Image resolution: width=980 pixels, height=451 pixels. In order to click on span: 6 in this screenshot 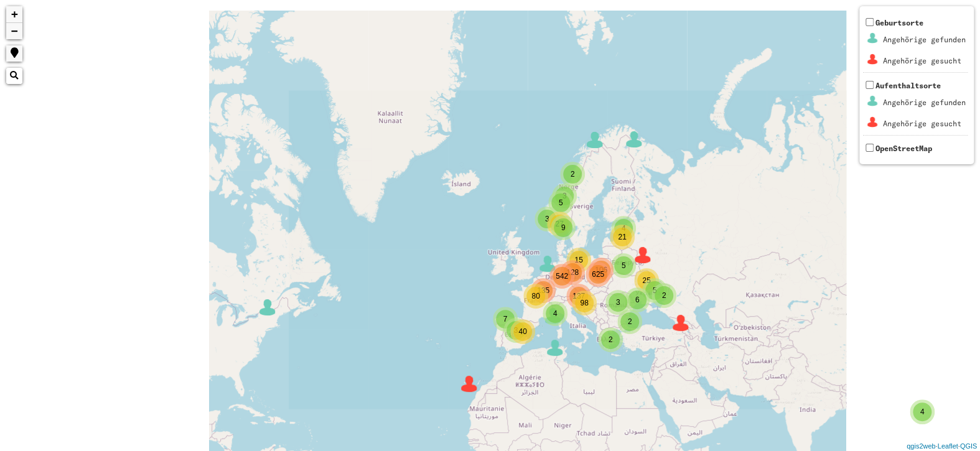, I will do `click(637, 300)`.